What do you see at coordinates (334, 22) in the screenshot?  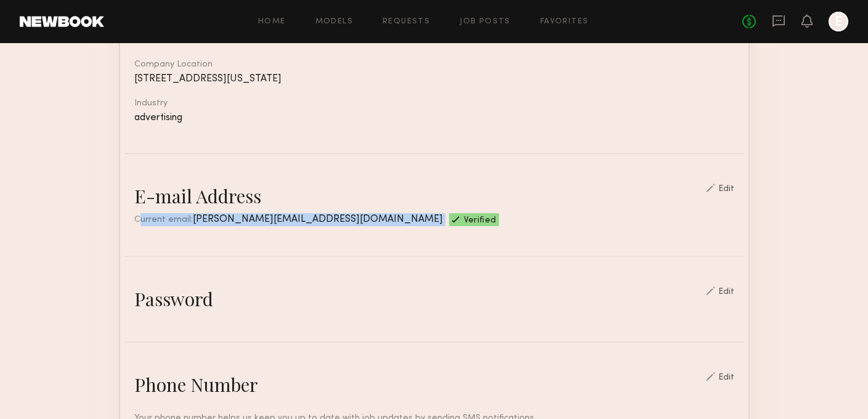 I see `a: Models` at bounding box center [334, 22].